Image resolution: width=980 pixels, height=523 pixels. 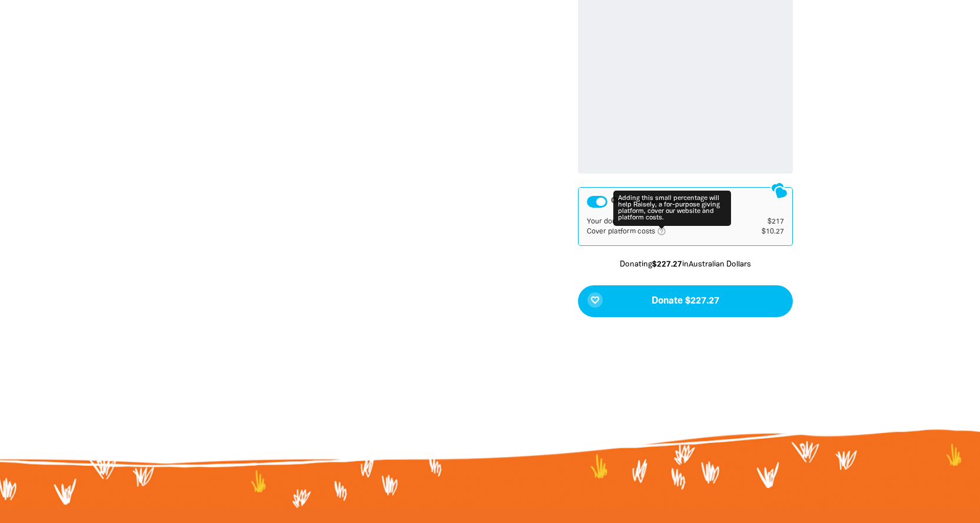 What do you see at coordinates (763, 232) in the screenshot?
I see `td: $10.27` at bounding box center [763, 232].